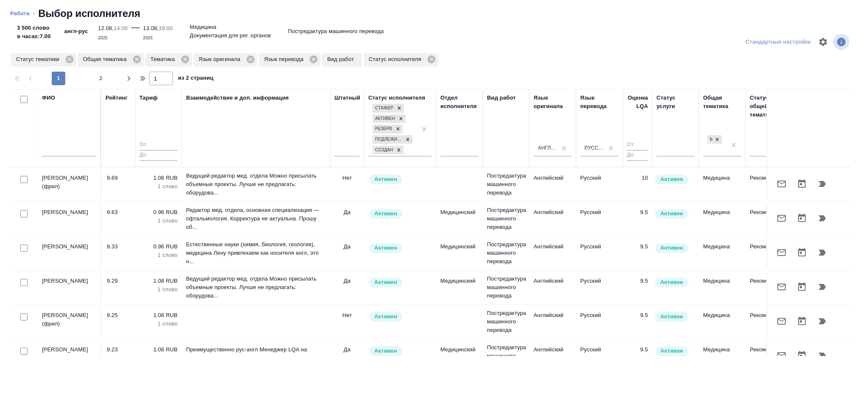 This screenshot has height=409, width=868. Describe the element at coordinates (196, 79) in the screenshot. I see `span: из 2 страниц` at that location.